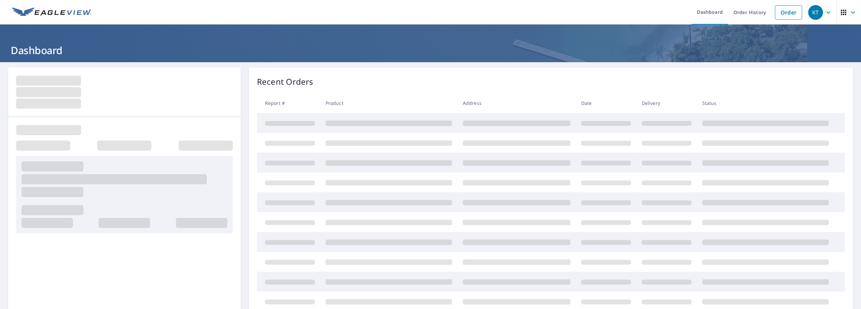  Describe the element at coordinates (666, 103) in the screenshot. I see `th: Delivery` at that location.